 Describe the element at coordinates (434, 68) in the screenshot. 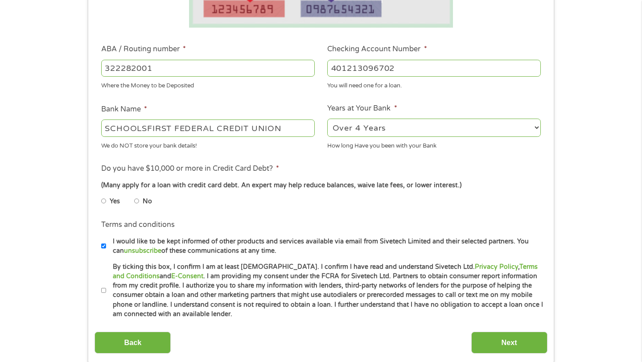

I see `input: 345634636` at that location.